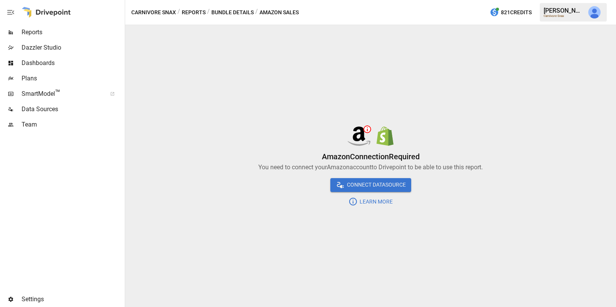  I want to click on span: ™, so click(58, 93).